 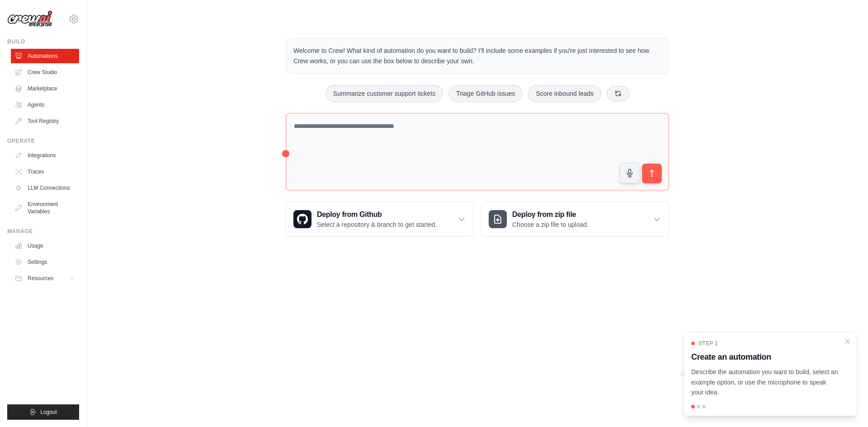 What do you see at coordinates (44, 105) in the screenshot?
I see `a: Agents` at bounding box center [44, 105].